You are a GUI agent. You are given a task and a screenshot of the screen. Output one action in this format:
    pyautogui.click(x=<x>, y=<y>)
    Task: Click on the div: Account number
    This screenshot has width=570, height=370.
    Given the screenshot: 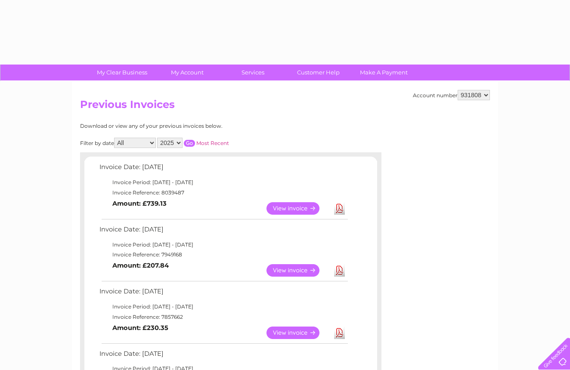 What is the action you would take?
    pyautogui.click(x=451, y=95)
    